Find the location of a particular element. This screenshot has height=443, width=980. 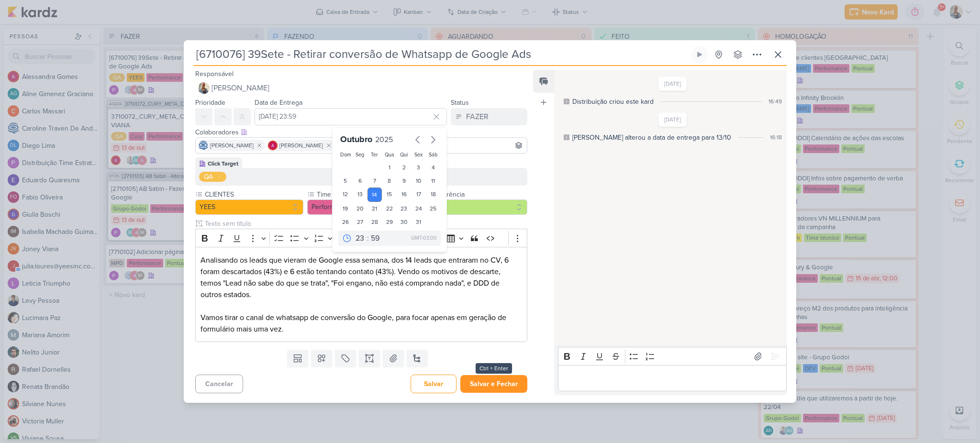

div: Qua is located at coordinates (389, 155).